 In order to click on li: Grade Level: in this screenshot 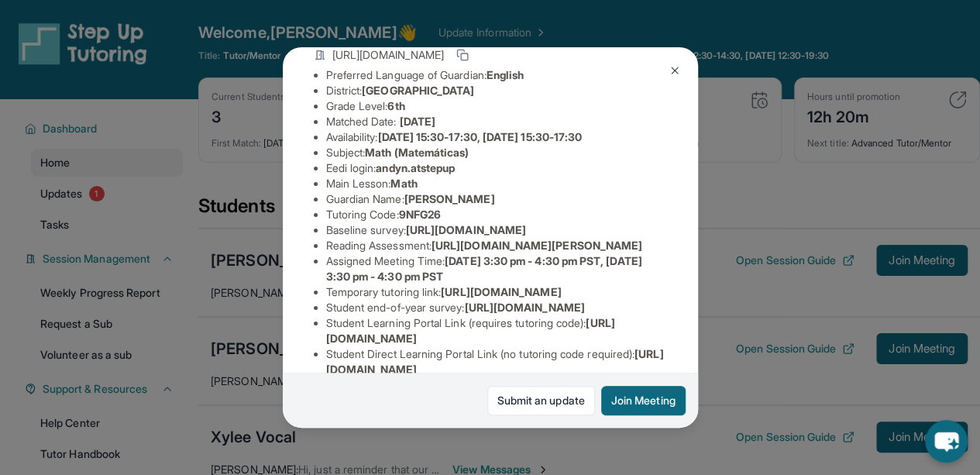, I will do `click(497, 106)`.